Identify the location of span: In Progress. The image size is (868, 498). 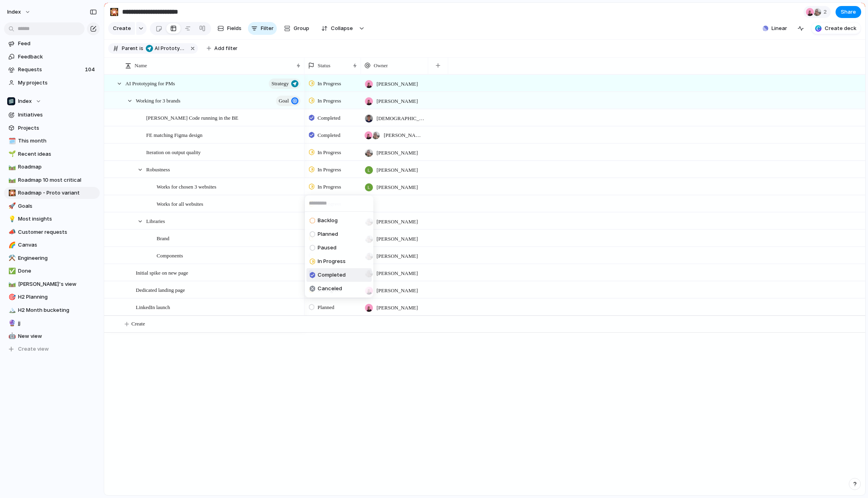
(331, 262).